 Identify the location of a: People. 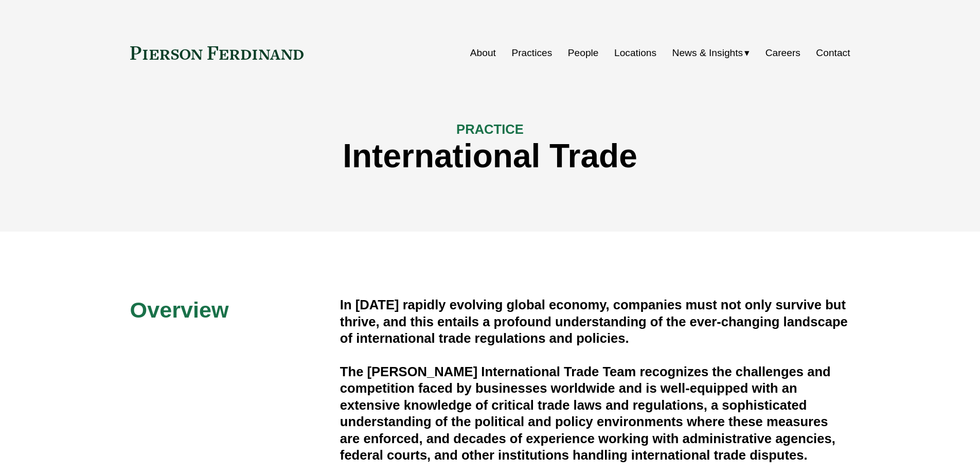
(583, 53).